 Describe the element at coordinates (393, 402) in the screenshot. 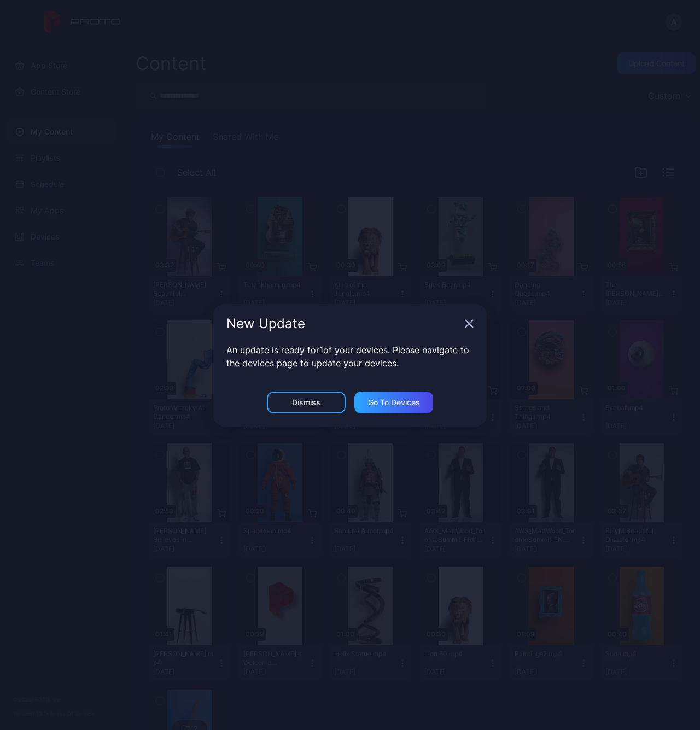

I see `div: Go to devices` at that location.